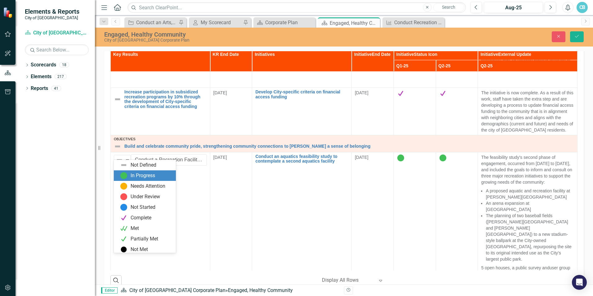  Describe the element at coordinates (61, 77) in the screenshot. I see `div: 217` at that location.